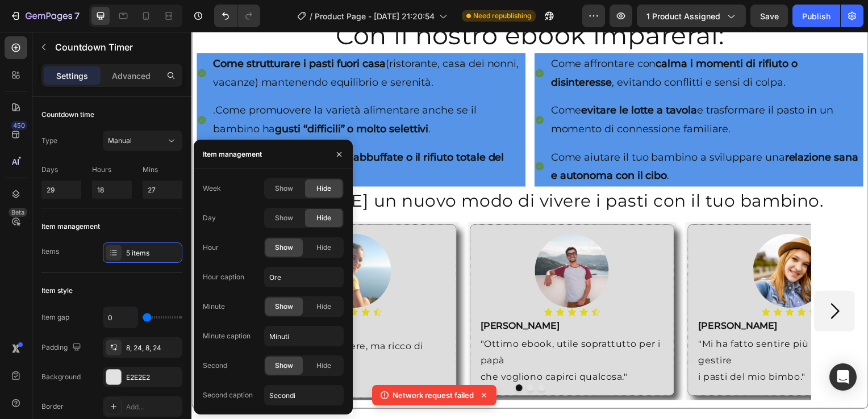 The width and height of the screenshot is (868, 419). Describe the element at coordinates (116, 47) in the screenshot. I see `p: Countdown Timer` at that location.